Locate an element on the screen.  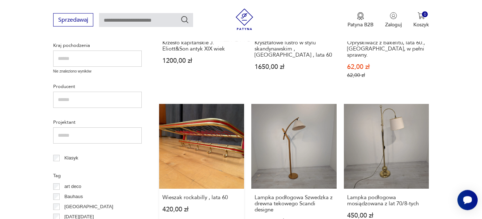
a: Ikona medaluPatyna B2B is located at coordinates (360, 20).